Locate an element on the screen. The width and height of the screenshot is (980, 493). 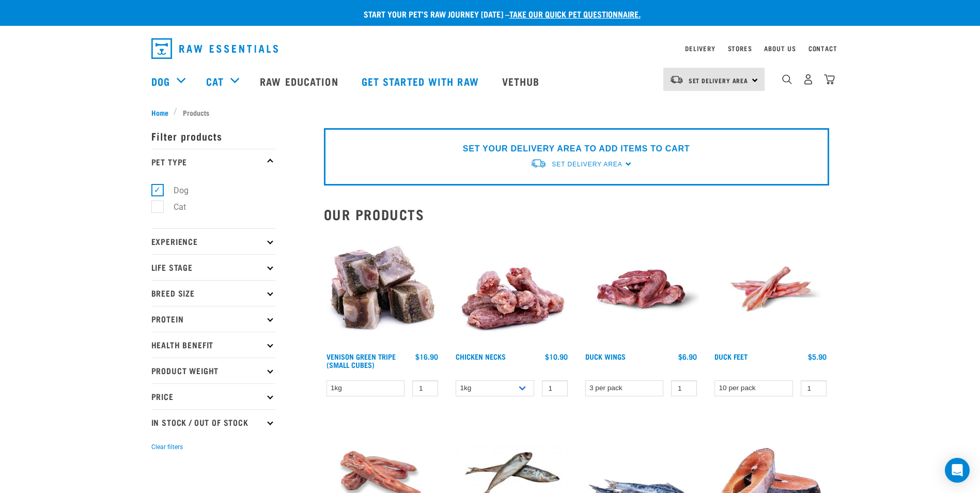
a: Raw Education is located at coordinates (300, 81).